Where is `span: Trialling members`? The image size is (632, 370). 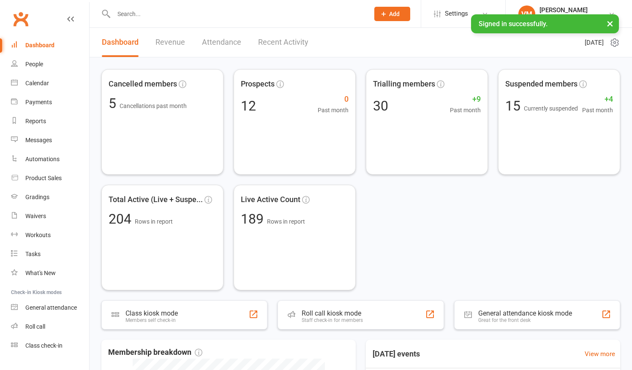 span: Trialling members is located at coordinates (404, 84).